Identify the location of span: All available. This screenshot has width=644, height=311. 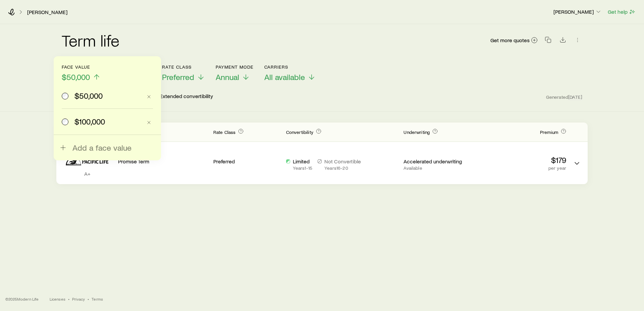
(284, 77).